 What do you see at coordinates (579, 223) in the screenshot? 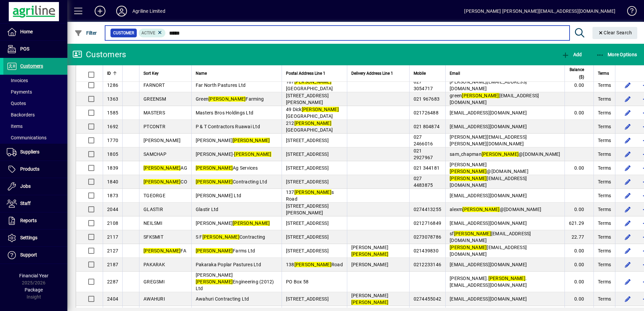
I see `td: 621.29` at bounding box center [579, 223].